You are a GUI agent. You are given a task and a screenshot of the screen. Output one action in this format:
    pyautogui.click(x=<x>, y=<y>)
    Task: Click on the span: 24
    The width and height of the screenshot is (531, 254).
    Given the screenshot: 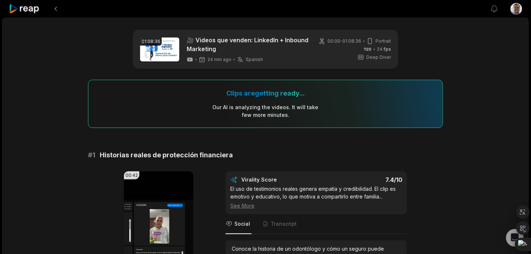 What is the action you would take?
    pyautogui.click(x=384, y=49)
    